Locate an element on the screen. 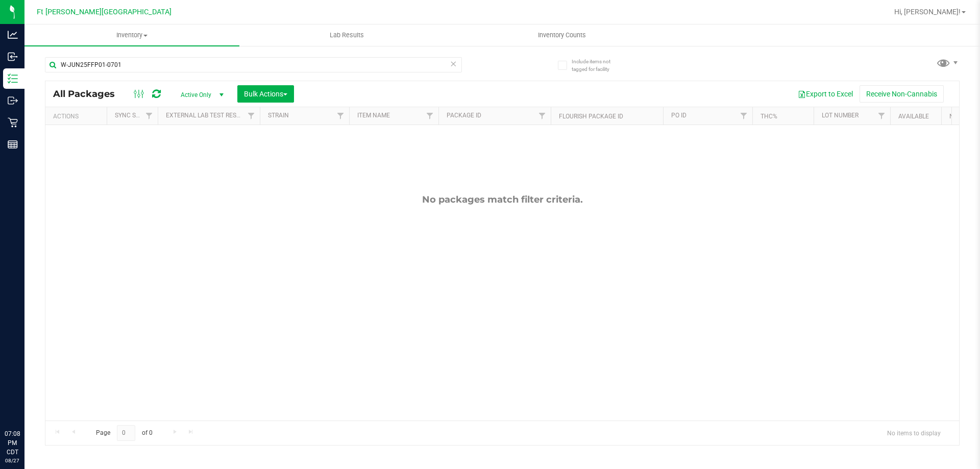 The width and height of the screenshot is (980, 469). a: Available is located at coordinates (914, 117).